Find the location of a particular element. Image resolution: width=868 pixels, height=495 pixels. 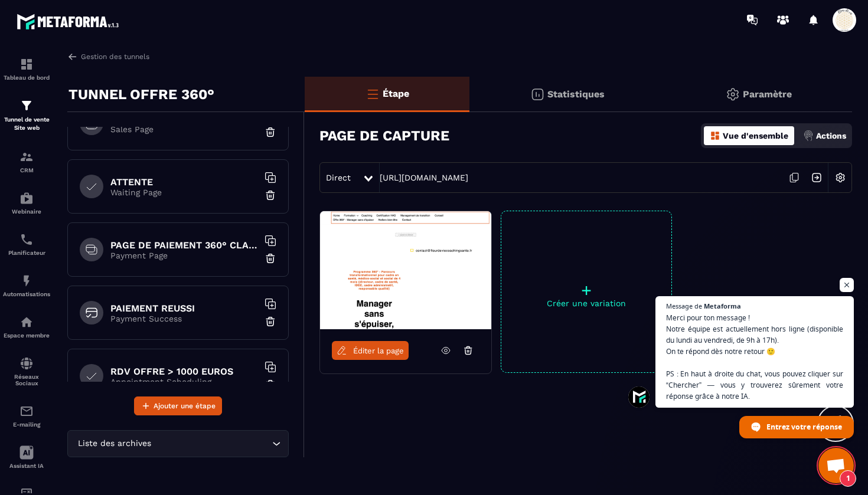

a: formationformationCRM is located at coordinates (26, 161).